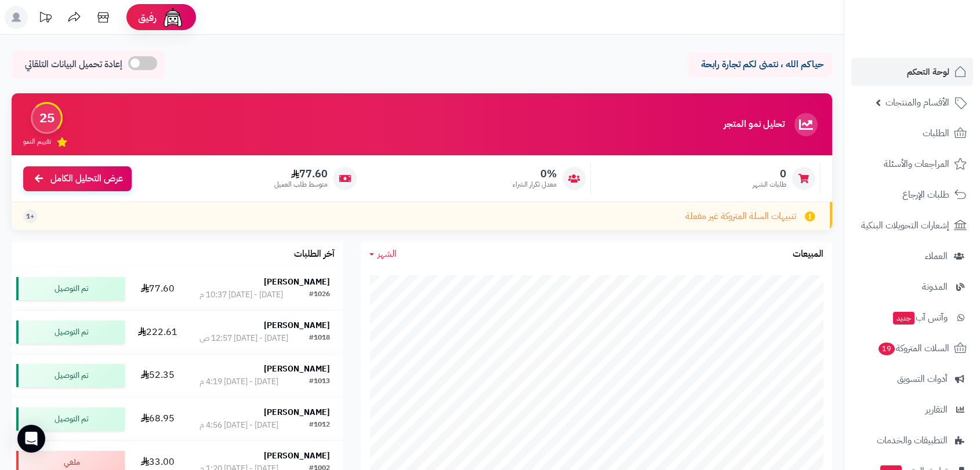 This screenshot has width=980, height=470. What do you see at coordinates (45, 18) in the screenshot?
I see `a: تحديثات المنصة` at bounding box center [45, 18].